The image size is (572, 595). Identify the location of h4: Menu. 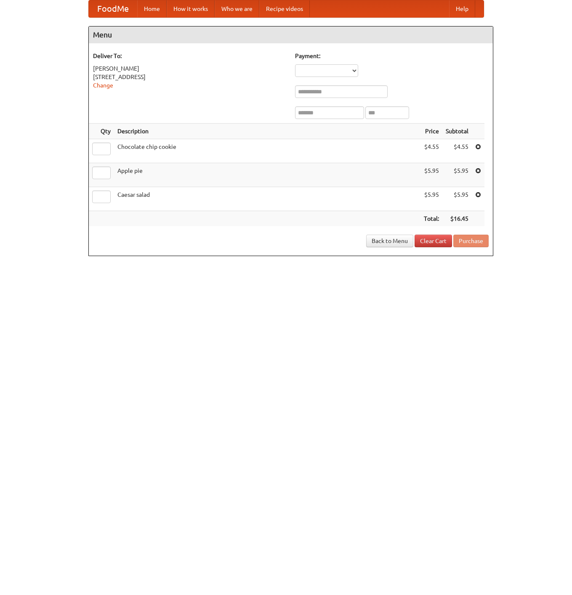
(291, 35).